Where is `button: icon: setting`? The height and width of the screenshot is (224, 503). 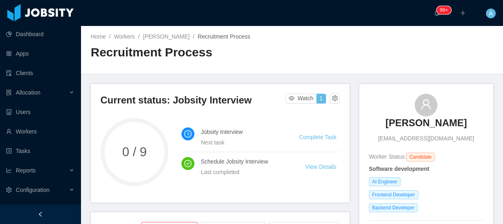 button: icon: setting is located at coordinates (335, 98).